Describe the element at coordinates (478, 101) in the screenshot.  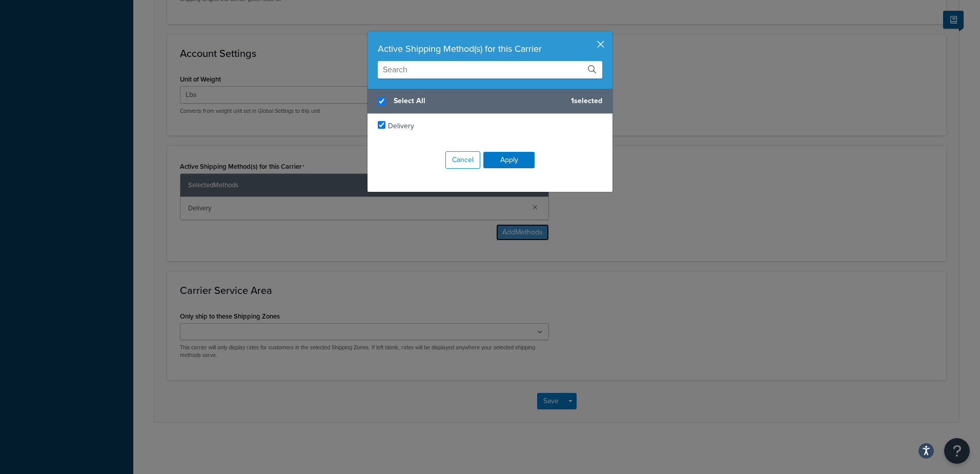
I see `span: Select All` at that location.